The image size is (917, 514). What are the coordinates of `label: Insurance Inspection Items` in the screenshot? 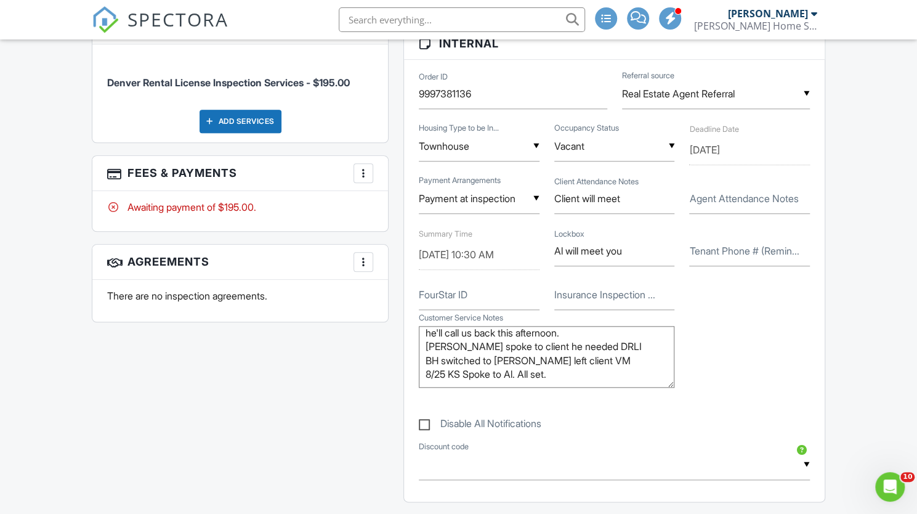 It's located at (605, 294).